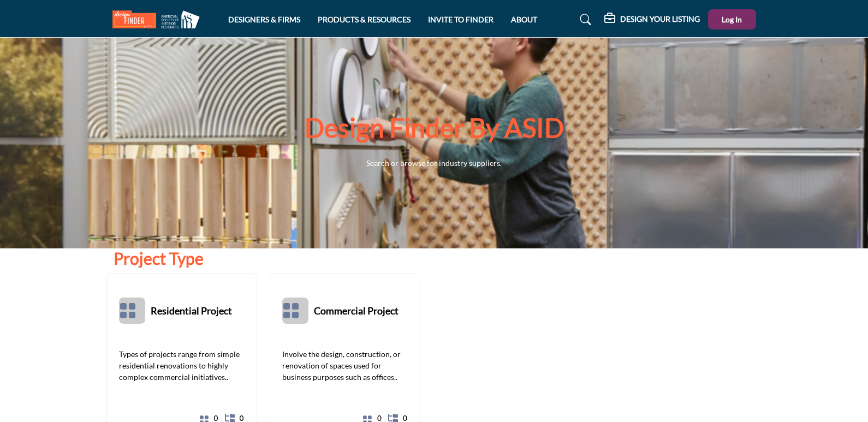  Describe the element at coordinates (181, 365) in the screenshot. I see `a: Types of projects range from simple residential renovations to highly complex commercial initiati...` at that location.